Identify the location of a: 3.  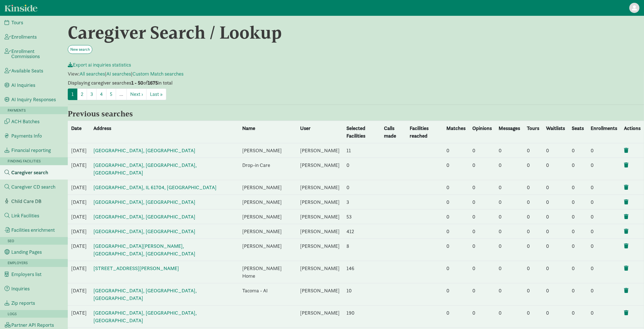
(91, 94).